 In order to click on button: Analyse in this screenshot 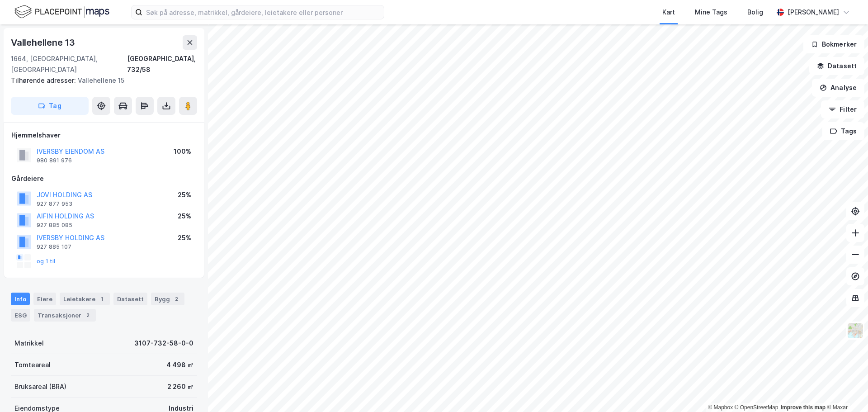, I will do `click(839, 88)`.